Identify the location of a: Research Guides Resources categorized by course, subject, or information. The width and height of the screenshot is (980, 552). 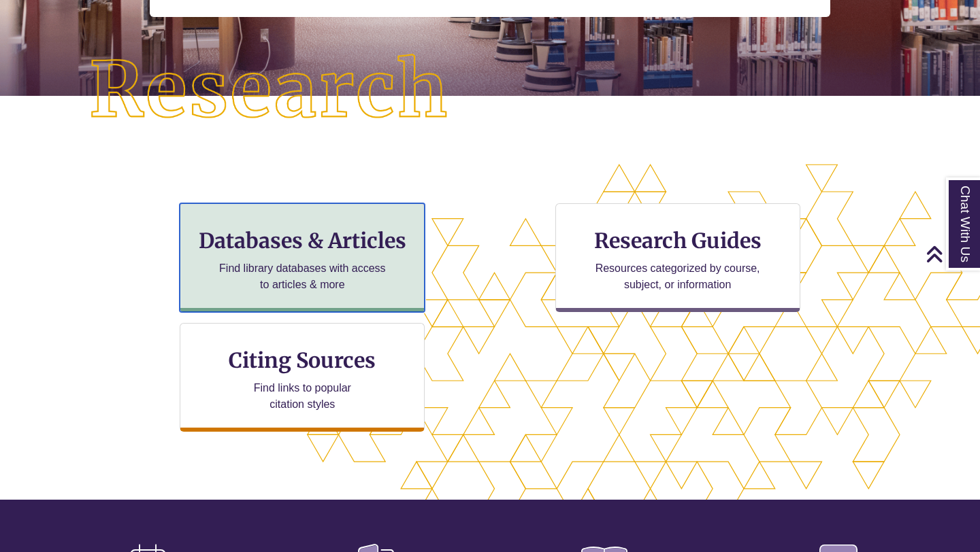
(678, 258).